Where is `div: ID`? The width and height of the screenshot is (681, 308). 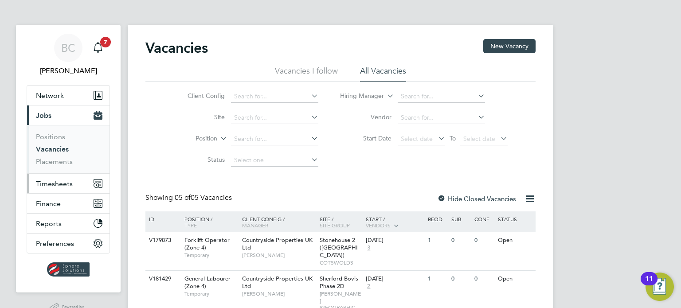 div: ID is located at coordinates (162, 219).